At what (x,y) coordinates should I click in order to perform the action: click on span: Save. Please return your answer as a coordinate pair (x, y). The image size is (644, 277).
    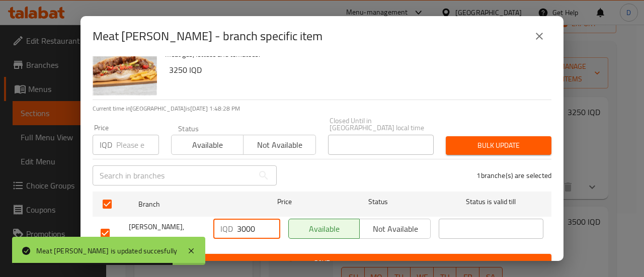
    Looking at the image, I should click on (322, 262).